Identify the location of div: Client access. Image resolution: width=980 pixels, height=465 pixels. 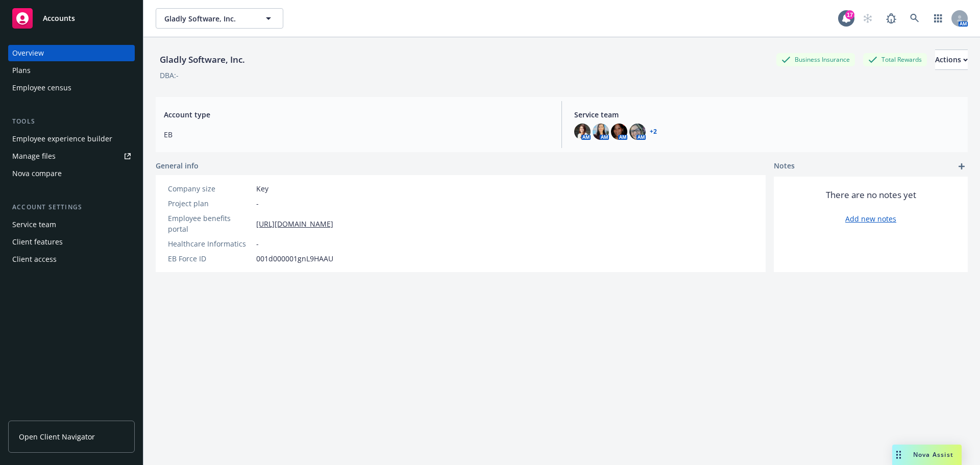
(34, 259).